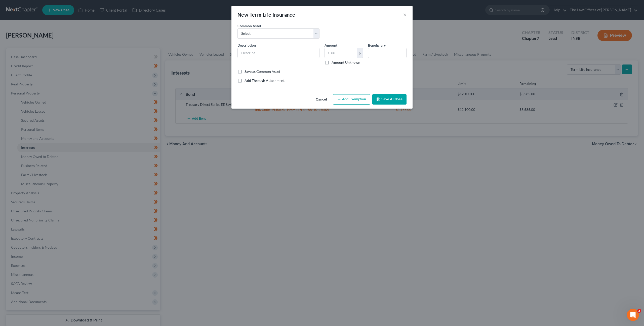 This screenshot has width=644, height=326. I want to click on input: 0.00, so click(341, 53).